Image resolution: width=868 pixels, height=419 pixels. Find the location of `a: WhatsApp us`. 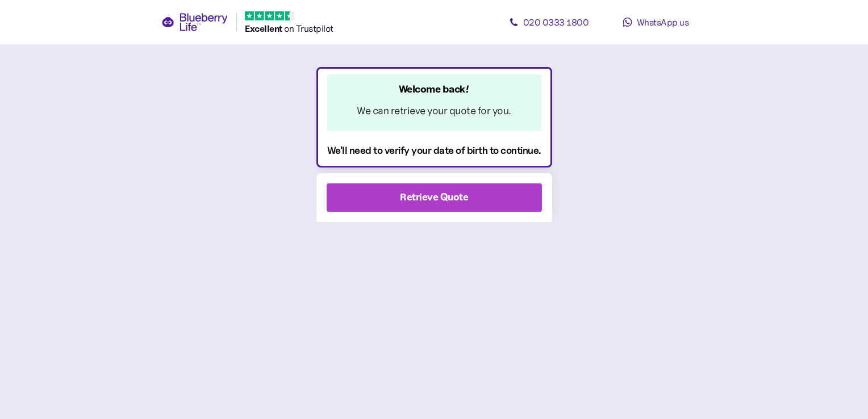

a: WhatsApp us is located at coordinates (656, 22).